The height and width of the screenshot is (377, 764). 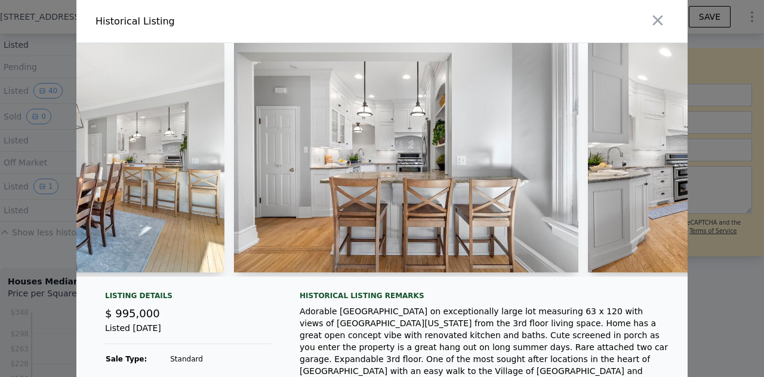 What do you see at coordinates (133, 313) in the screenshot?
I see `span: $ 995,000` at bounding box center [133, 313].